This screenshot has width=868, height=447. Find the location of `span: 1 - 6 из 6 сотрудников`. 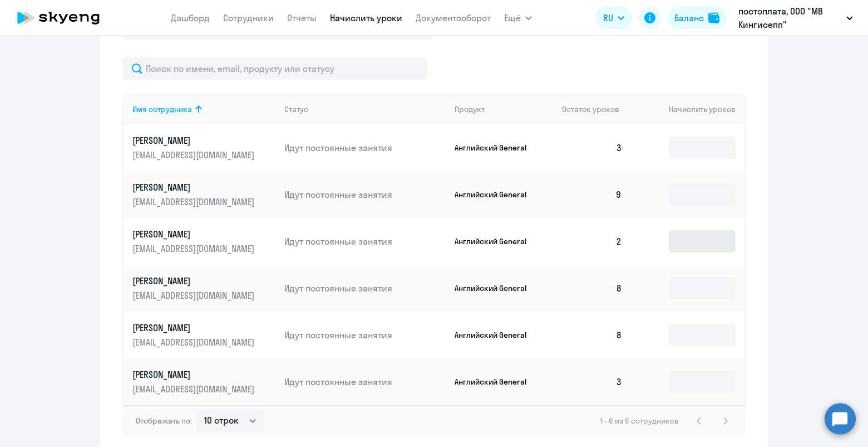

span: 1 - 6 из 6 сотрудников is located at coordinates (640, 421).